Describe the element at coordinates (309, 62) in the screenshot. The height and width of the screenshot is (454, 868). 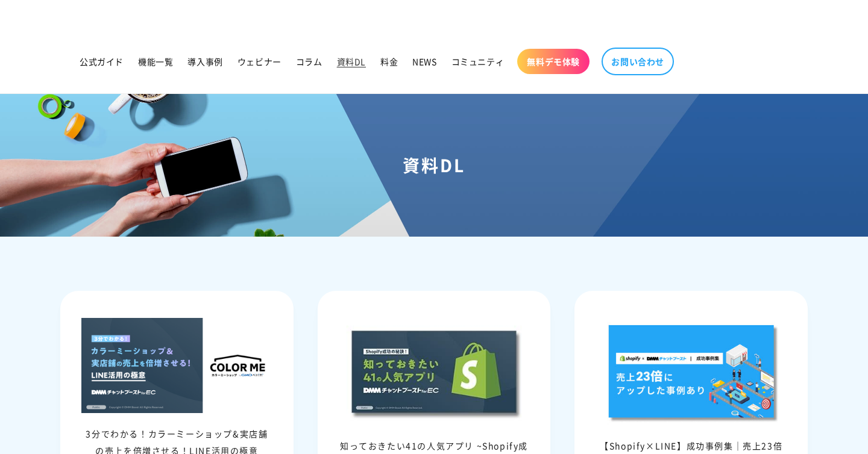
I see `a: コラム` at that location.